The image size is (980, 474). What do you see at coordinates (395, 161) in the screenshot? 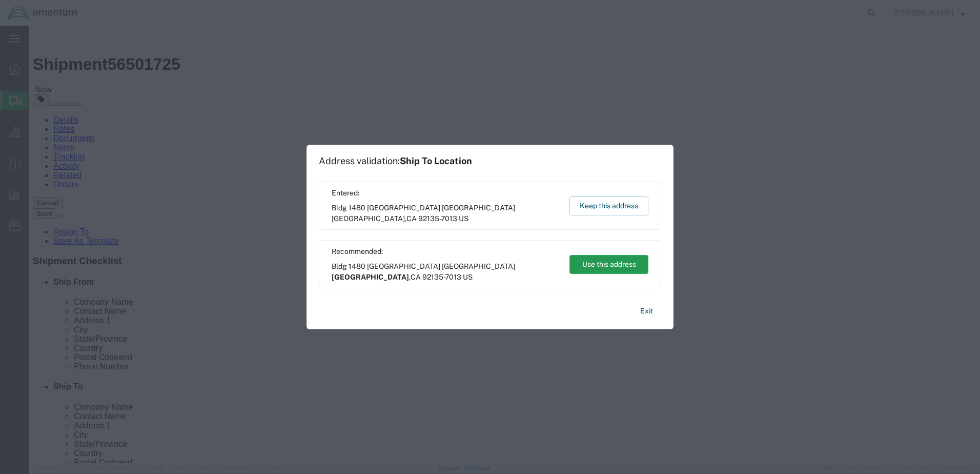
I see `h1: Address validation:` at bounding box center [395, 161].